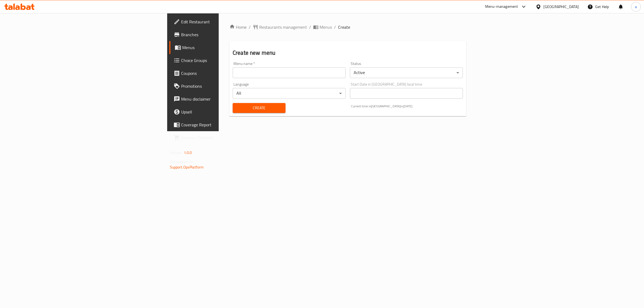 The height and width of the screenshot is (308, 644). Describe the element at coordinates (501, 7) in the screenshot. I see `div: Menu-management` at that location.